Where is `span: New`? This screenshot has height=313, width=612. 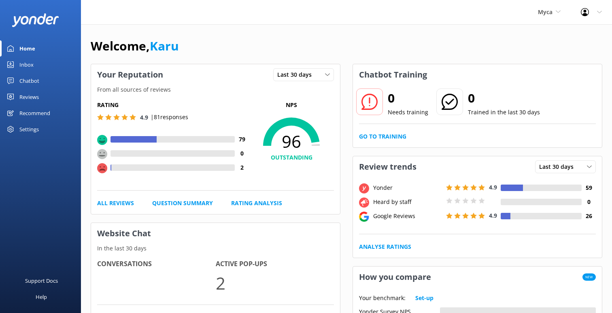 span: New is located at coordinates (588, 277).